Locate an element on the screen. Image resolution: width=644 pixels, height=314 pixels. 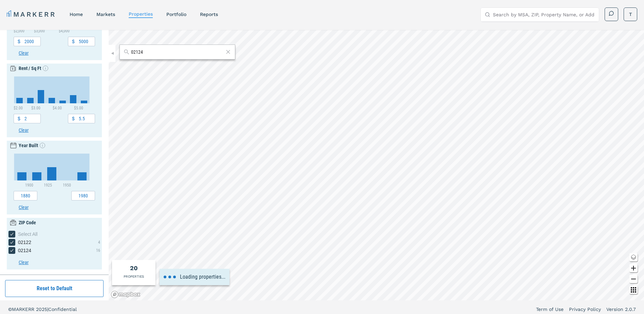
button: Other options map button is located at coordinates (633, 289).